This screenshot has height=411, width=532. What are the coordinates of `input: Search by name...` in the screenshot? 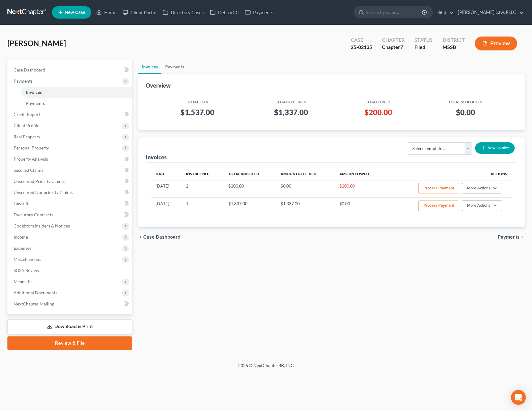 It's located at (394, 12).